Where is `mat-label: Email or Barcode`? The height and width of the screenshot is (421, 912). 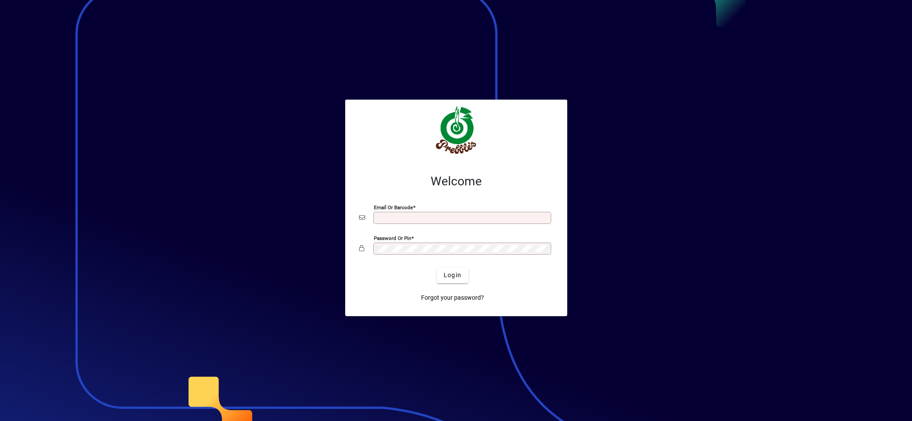 mat-label: Email or Barcode is located at coordinates (393, 207).